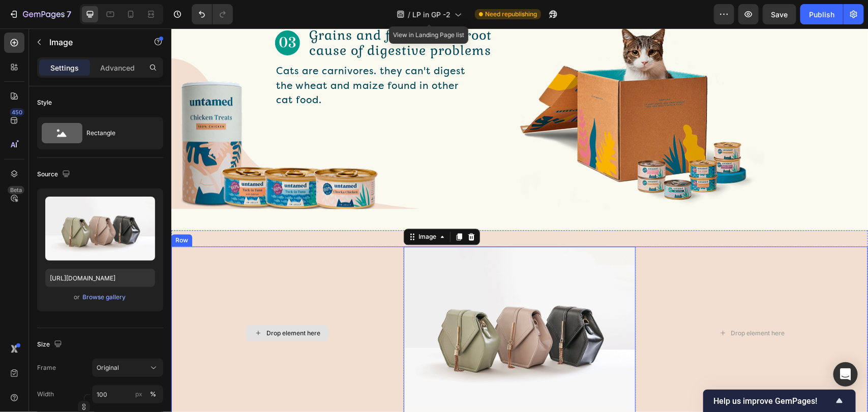 This screenshot has height=412, width=868. I want to click on p: Settings, so click(65, 67).